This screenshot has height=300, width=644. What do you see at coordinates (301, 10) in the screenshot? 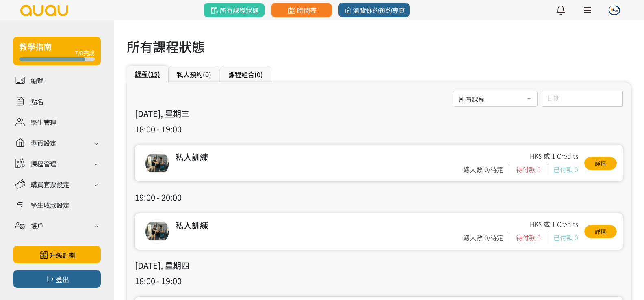
I see `span: 時間表` at bounding box center [301, 10].